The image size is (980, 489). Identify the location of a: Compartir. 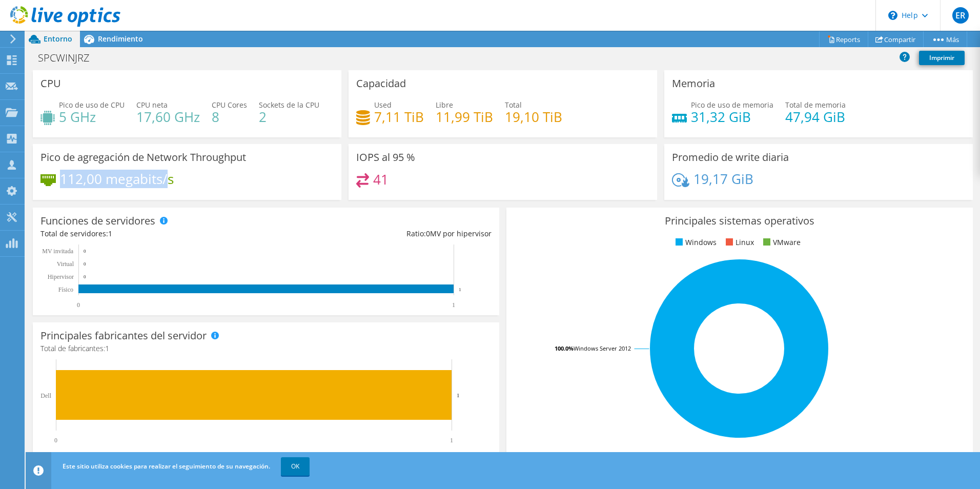
(896, 39).